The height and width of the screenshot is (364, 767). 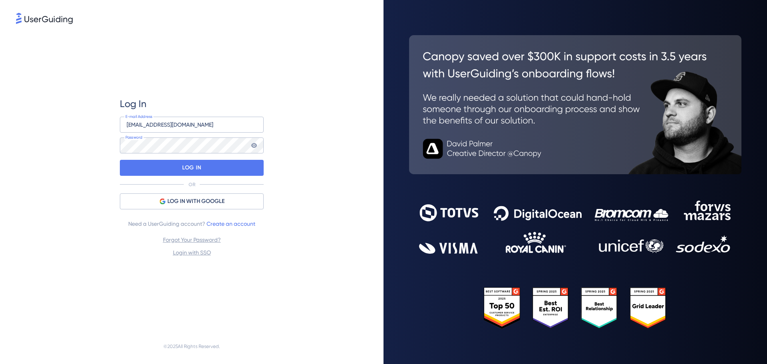 What do you see at coordinates (192, 252) in the screenshot?
I see `a: Login with SSO` at bounding box center [192, 252].